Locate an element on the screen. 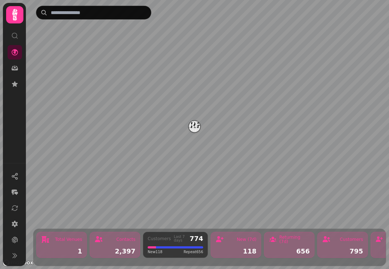 This screenshot has width=389, height=269. div: Total Venues is located at coordinates (68, 239).